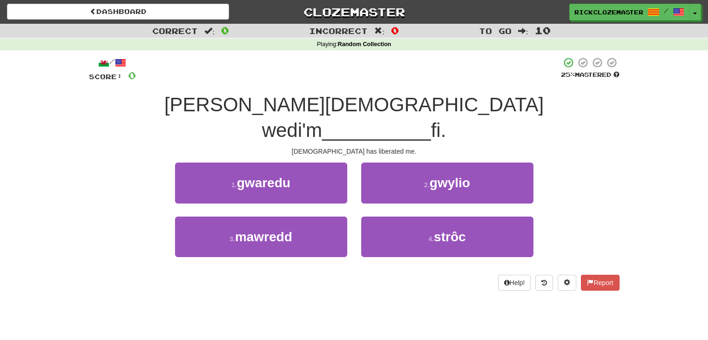 The image size is (708, 340). I want to click on small: 2 ., so click(427, 185).